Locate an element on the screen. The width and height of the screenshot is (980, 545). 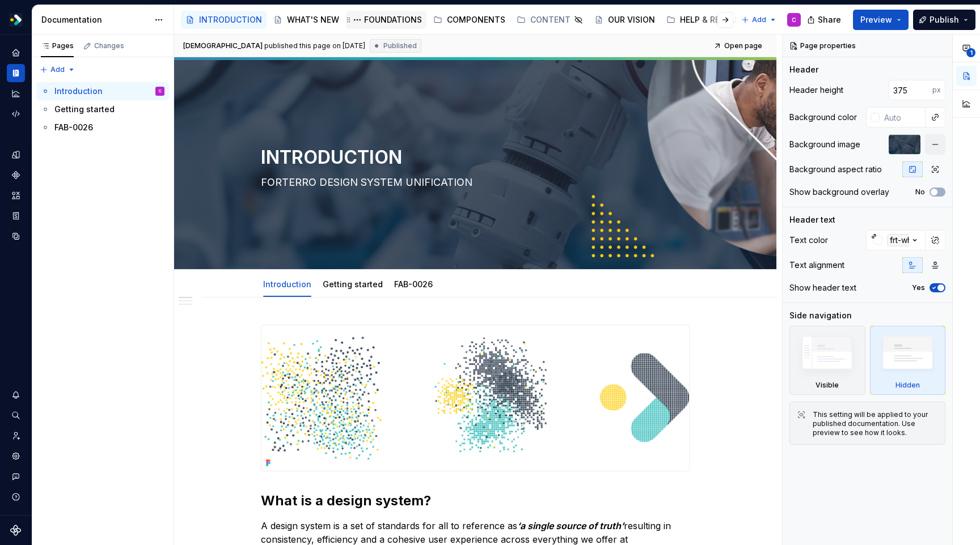
div: Changes is located at coordinates (109, 46).